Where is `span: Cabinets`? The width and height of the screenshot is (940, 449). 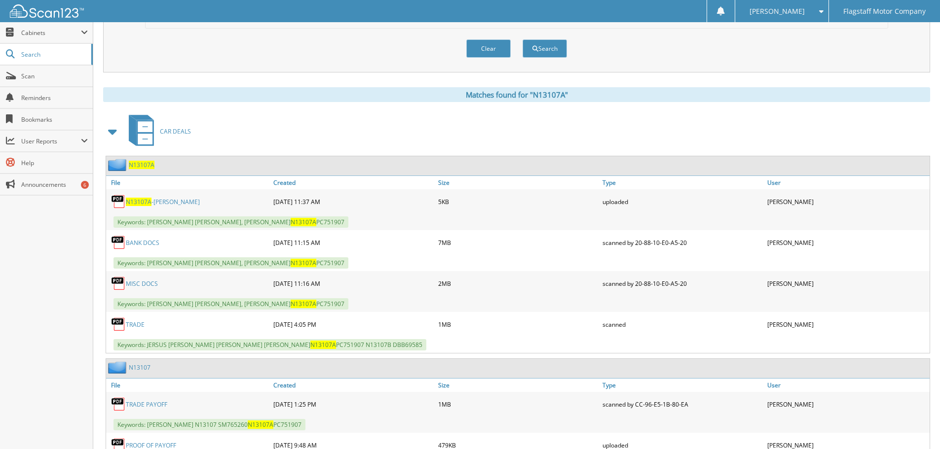 span: Cabinets is located at coordinates (51, 33).